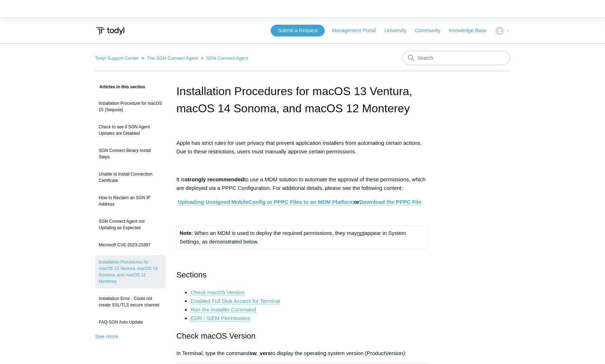 The width and height of the screenshot is (605, 364). I want to click on img: Todyl Support Center Help Center home page, so click(111, 31).